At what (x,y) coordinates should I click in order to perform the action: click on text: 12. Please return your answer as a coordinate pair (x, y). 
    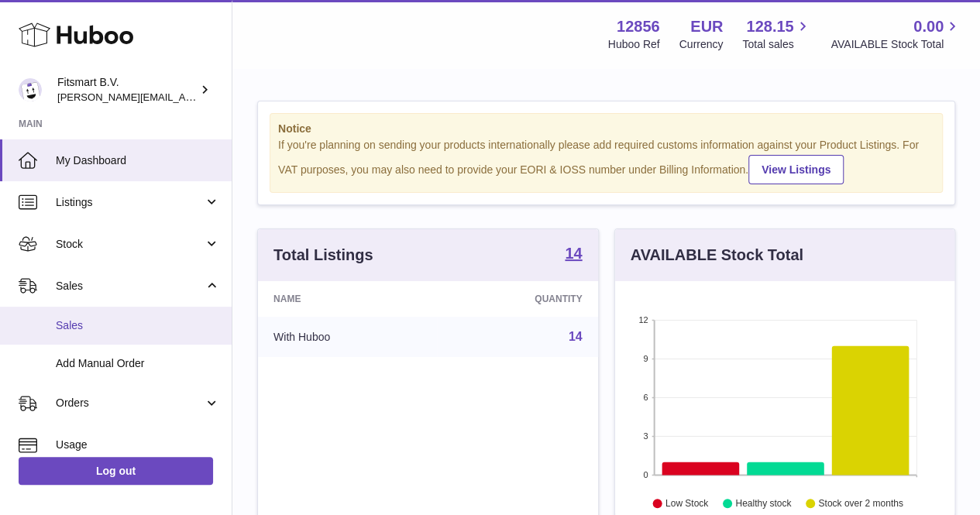
    Looking at the image, I should click on (643, 320).